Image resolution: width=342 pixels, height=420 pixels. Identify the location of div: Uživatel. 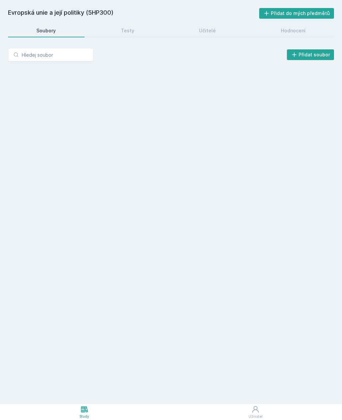
(255, 417).